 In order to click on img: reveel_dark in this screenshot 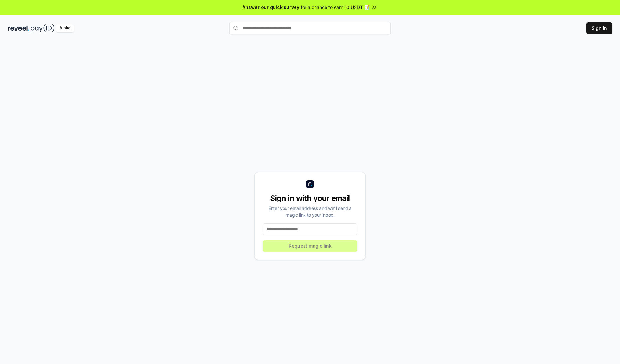, I will do `click(18, 28)`.